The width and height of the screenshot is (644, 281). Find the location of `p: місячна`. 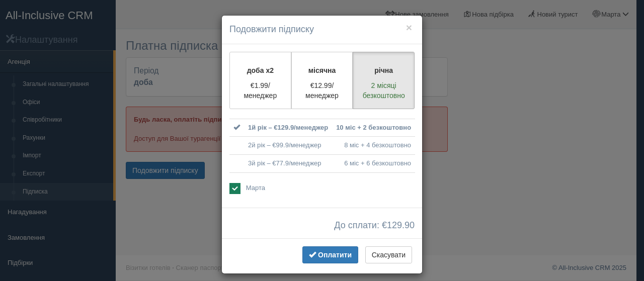

p: місячна is located at coordinates (322, 70).